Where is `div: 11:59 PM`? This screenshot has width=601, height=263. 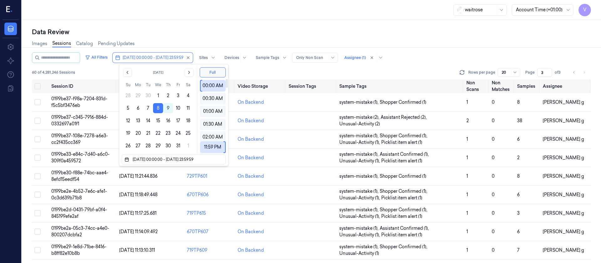 div: 11:59 PM is located at coordinates (213, 147).